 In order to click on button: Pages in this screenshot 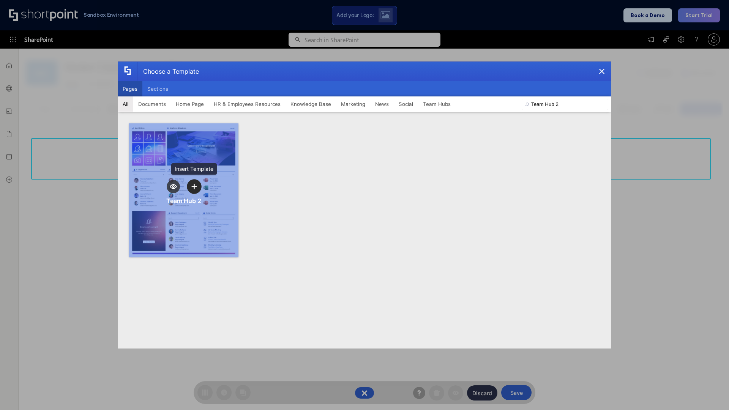, I will do `click(130, 89)`.